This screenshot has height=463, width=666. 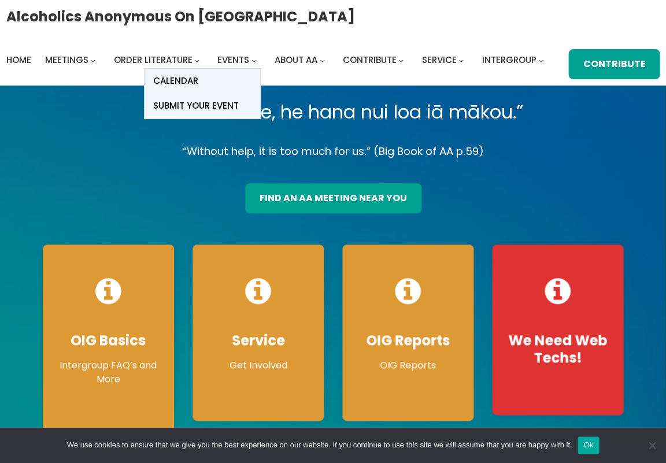 I want to click on span: Events, so click(x=233, y=60).